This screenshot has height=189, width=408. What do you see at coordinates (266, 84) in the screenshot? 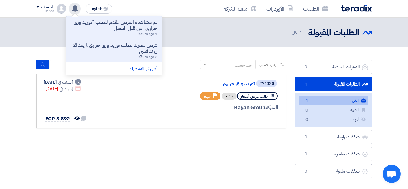
I see `div: #71320` at bounding box center [266, 84].